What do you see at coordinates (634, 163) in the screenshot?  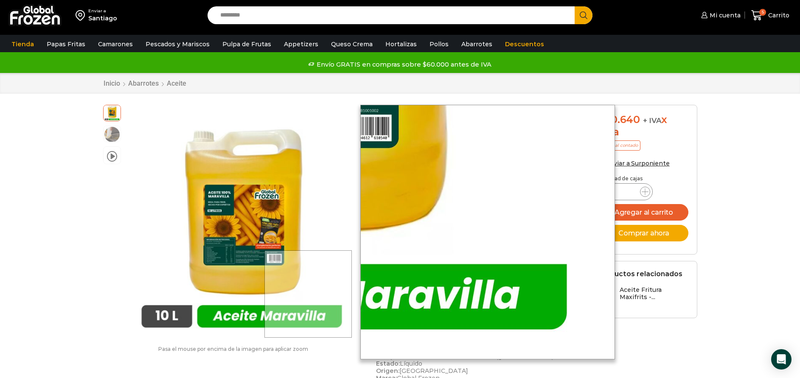 I see `a: Enviar a Surponiente` at bounding box center [634, 163].